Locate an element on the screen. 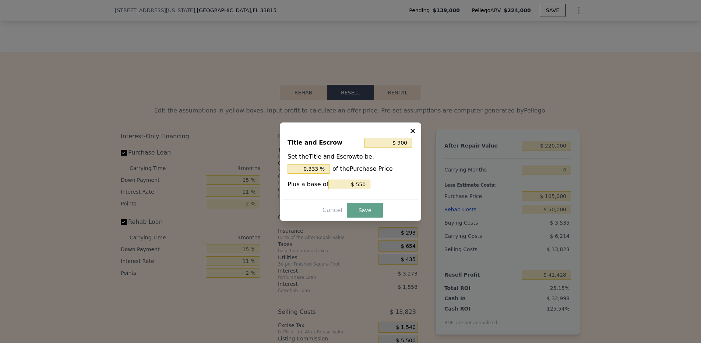  button: Cancel is located at coordinates (333, 210).